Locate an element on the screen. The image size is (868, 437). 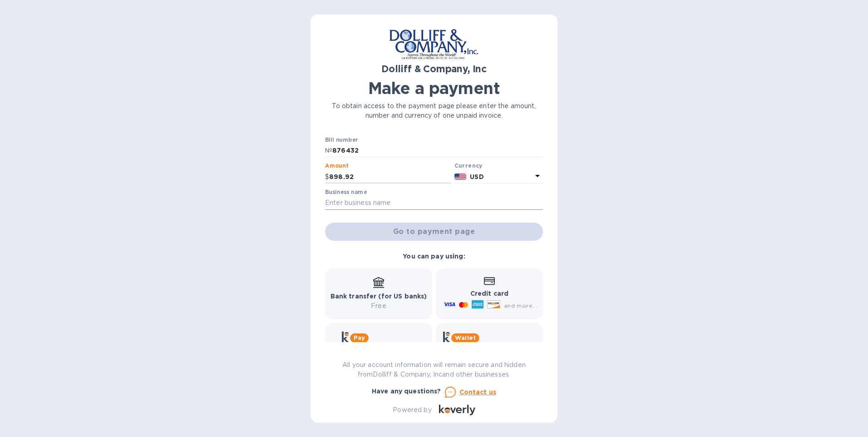
p: № is located at coordinates (329, 151).